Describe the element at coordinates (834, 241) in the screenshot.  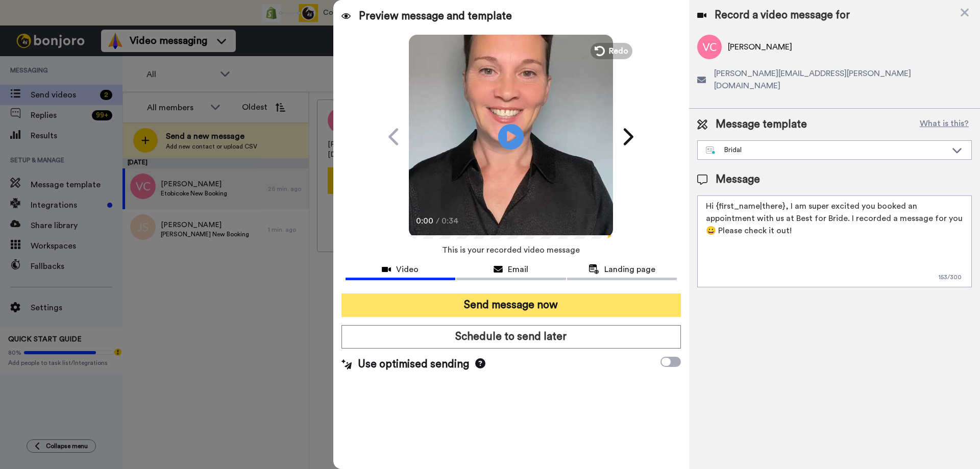
I see `textarea: Hi {first_name|there}, I am super excited you booked an appointment with us at Best for Bride. I ...` at that location.